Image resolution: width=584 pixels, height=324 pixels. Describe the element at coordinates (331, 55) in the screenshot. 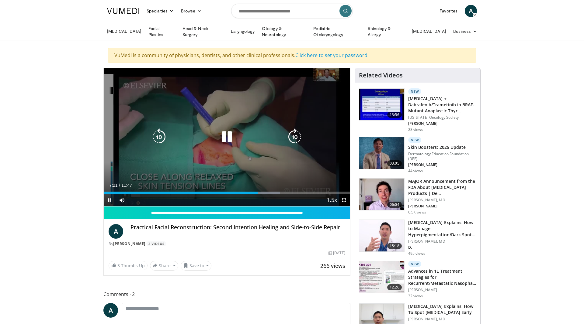

I see `a: Click here to set your password` at that location.